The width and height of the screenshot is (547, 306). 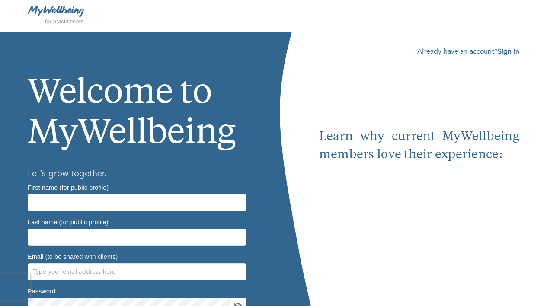 What do you see at coordinates (419, 51) in the screenshot?
I see `p: Already have an account?` at bounding box center [419, 51].